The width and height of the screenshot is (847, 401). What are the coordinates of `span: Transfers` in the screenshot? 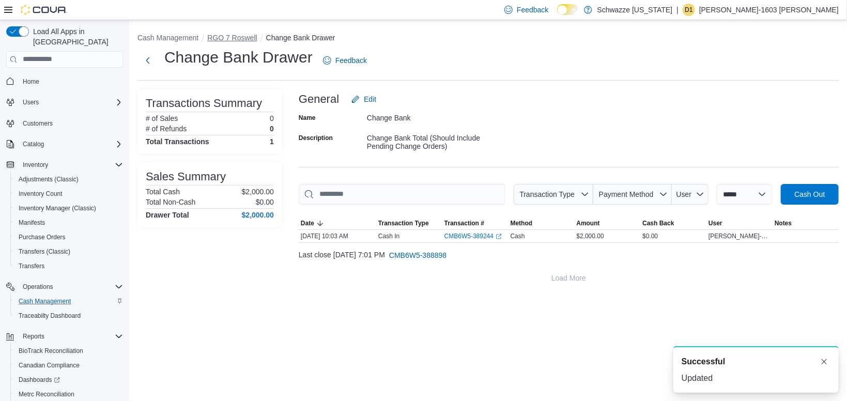 It's located at (69, 266).